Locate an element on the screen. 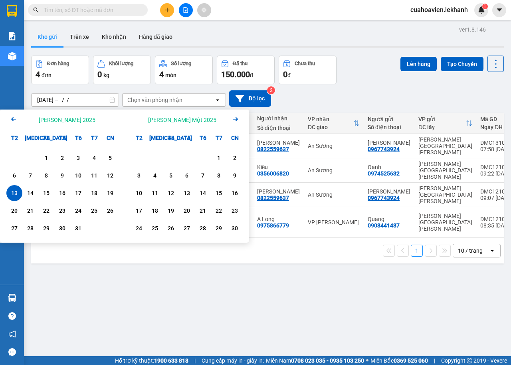  div: Choose Thứ Hai, tháng 10 6 2025. It's available. is located at coordinates (14, 175).